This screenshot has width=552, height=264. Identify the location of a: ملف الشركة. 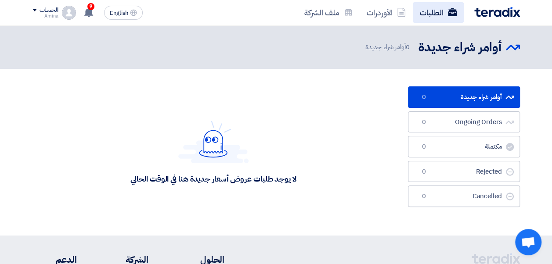
(329, 12).